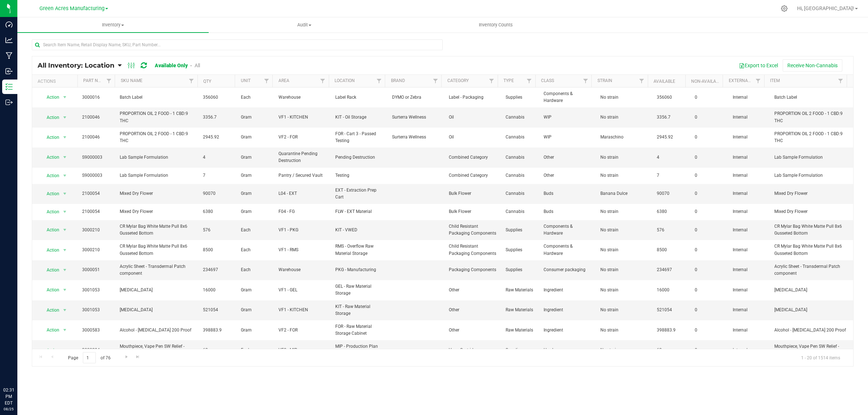 The image size is (868, 415). I want to click on span: Other, so click(567, 157).